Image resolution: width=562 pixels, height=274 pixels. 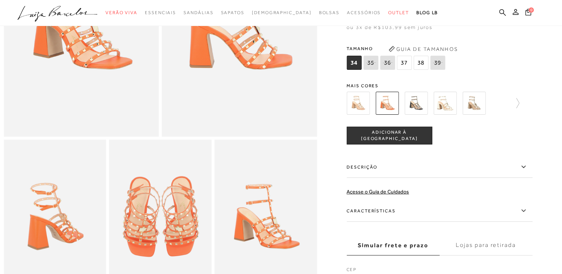 I want to click on span: Acessórios, so click(x=364, y=13).